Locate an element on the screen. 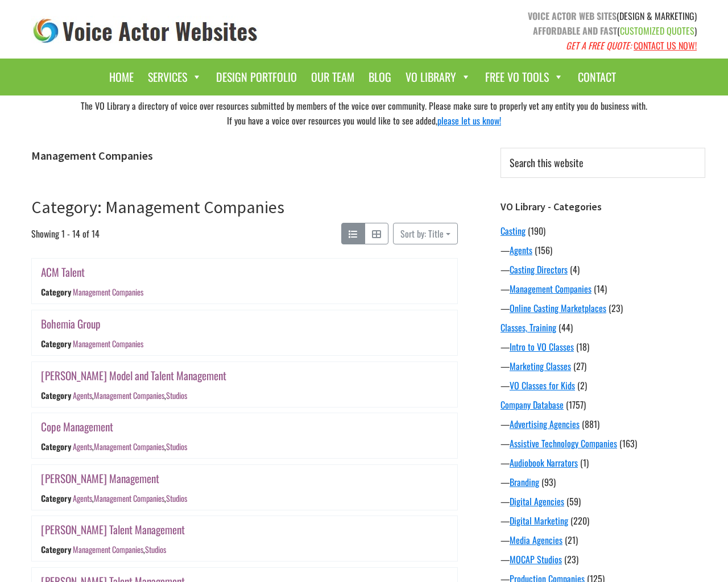 The image size is (728, 582). span: (59) is located at coordinates (573, 502).